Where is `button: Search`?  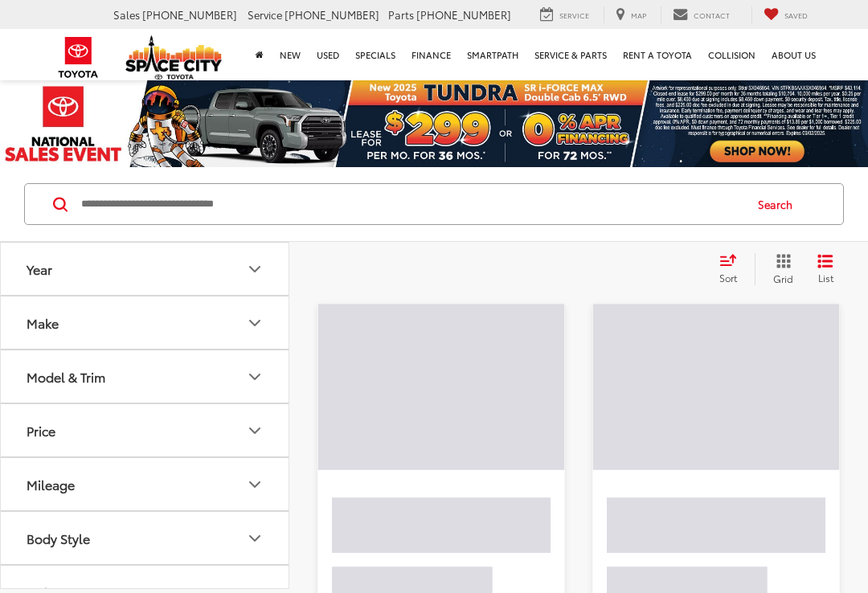
button: Search is located at coordinates (779, 204).